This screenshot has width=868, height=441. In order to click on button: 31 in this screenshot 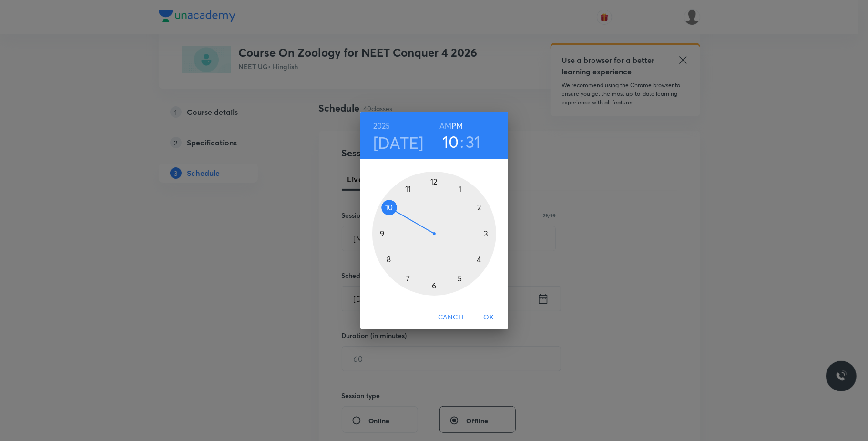, I will do `click(474, 142)`.